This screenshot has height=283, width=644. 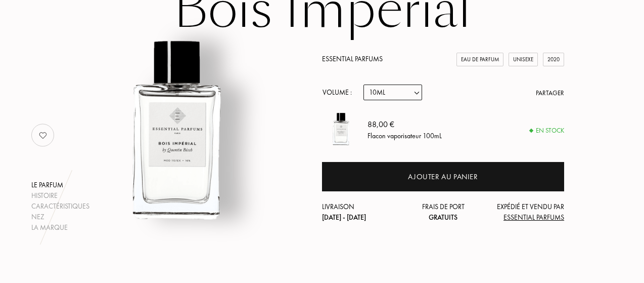 What do you see at coordinates (547, 131) in the screenshot?
I see `div: En stock` at bounding box center [547, 131].